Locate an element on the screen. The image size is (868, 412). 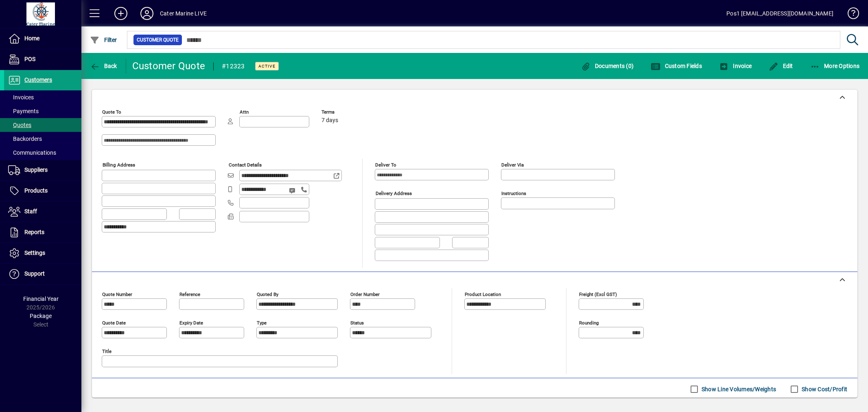
span: Support is located at coordinates (34, 273).